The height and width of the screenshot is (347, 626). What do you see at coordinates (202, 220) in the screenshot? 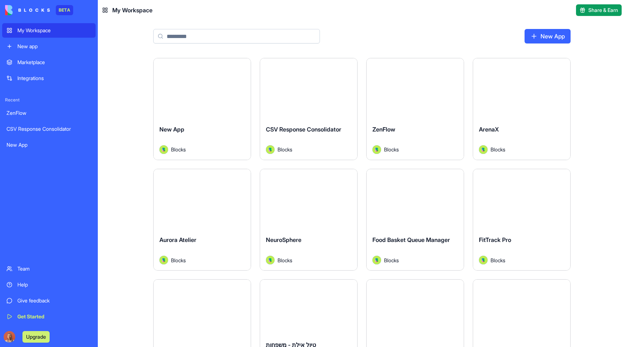
I see `a: Aurora AtelierAvatarBlocks` at bounding box center [202, 220].